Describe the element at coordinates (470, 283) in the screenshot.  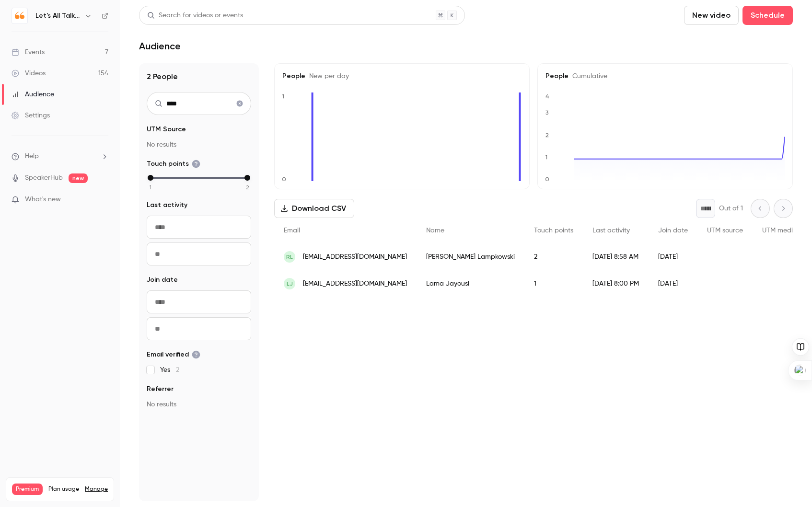
I see `div: Lama Jayousi` at that location.